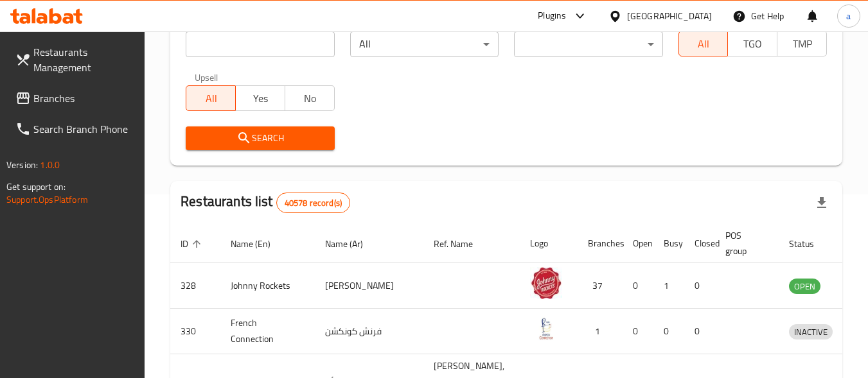 Image resolution: width=868 pixels, height=378 pixels. I want to click on a: Support.OpsPlatform, so click(47, 200).